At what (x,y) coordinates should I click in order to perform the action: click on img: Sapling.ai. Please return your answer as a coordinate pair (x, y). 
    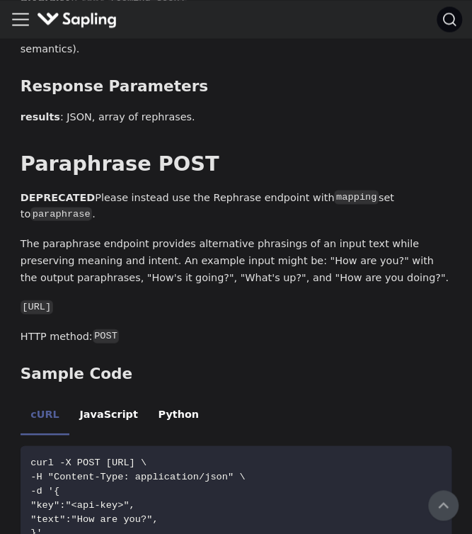
    Looking at the image, I should click on (77, 19).